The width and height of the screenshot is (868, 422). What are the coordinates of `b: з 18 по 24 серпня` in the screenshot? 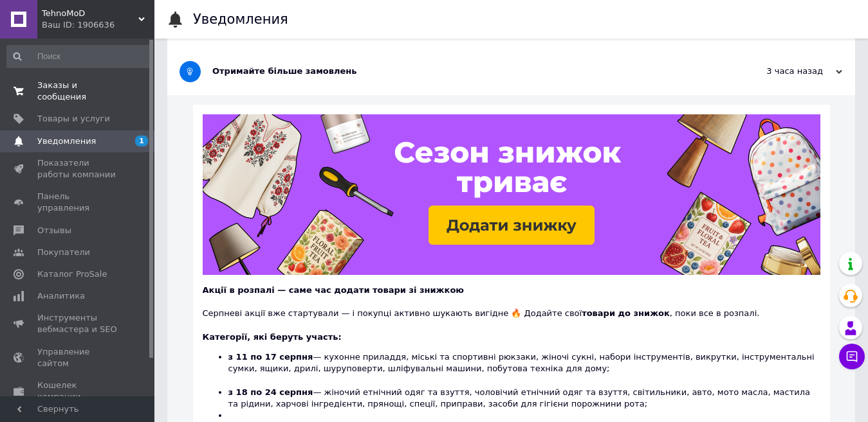 It's located at (271, 392).